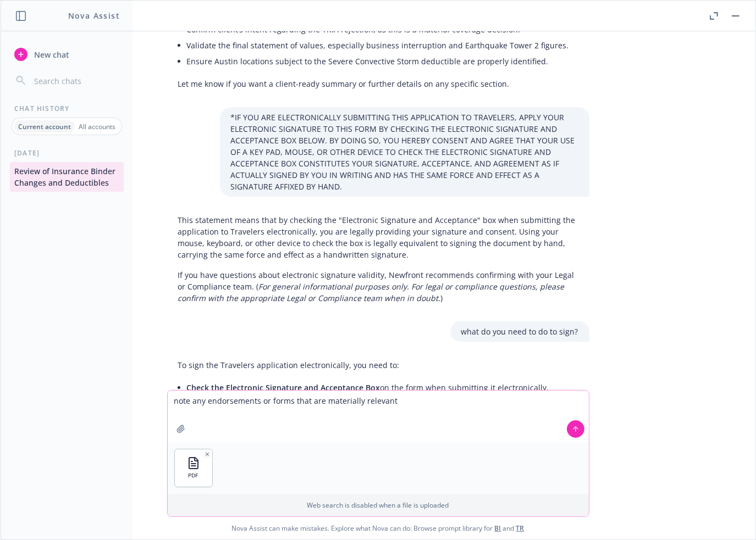  What do you see at coordinates (76, 81) in the screenshot?
I see `input: Search chats` at bounding box center [76, 81].